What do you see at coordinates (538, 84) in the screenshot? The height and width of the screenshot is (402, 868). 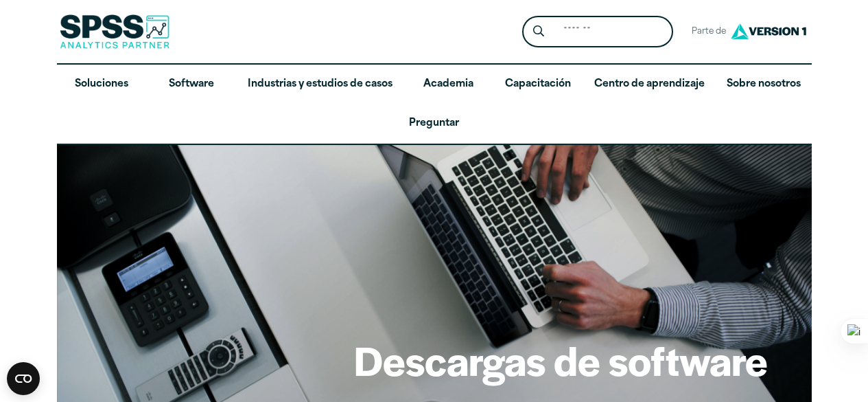 I see `font: Capacitación` at bounding box center [538, 84].